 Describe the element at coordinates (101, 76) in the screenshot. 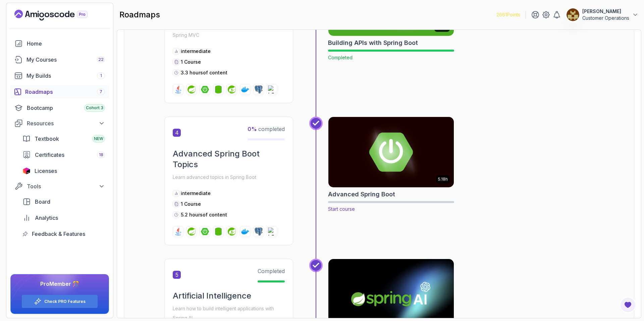

I see `span: 1` at that location.